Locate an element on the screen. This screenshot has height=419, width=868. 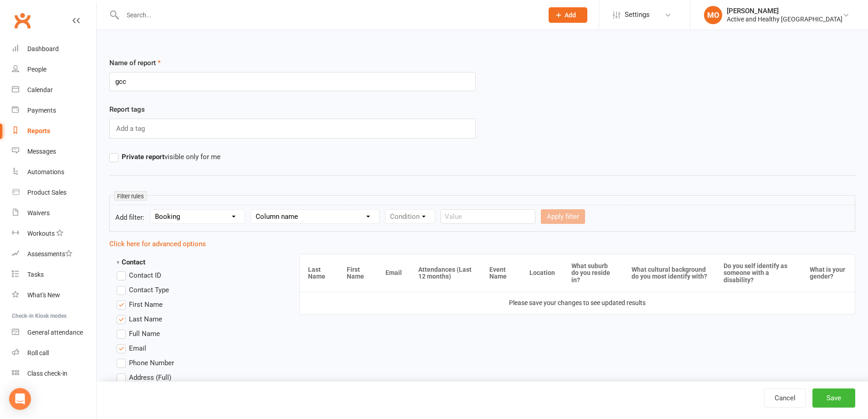
a: Class kiosk mode is located at coordinates (54, 373).